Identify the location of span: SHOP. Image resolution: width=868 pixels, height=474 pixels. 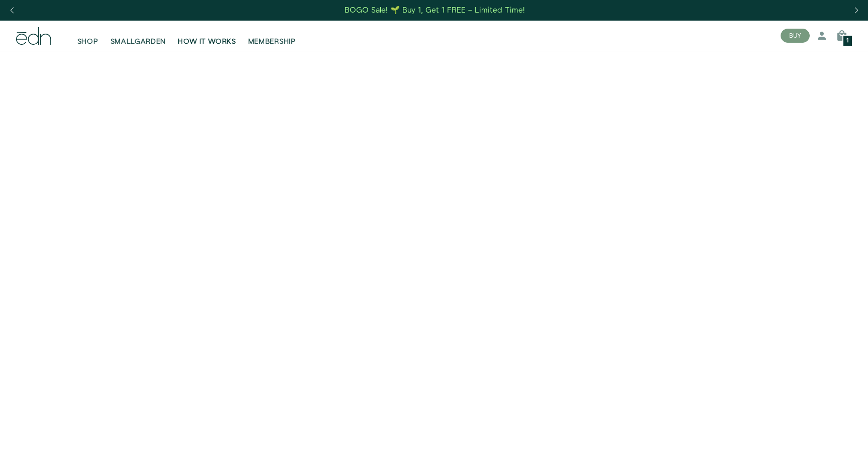
(88, 42).